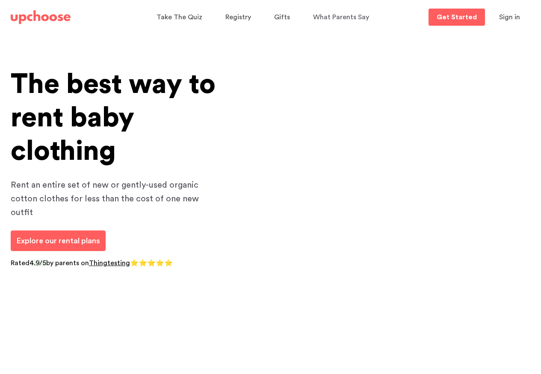 The image size is (541, 374). I want to click on span: Rated, so click(20, 263).